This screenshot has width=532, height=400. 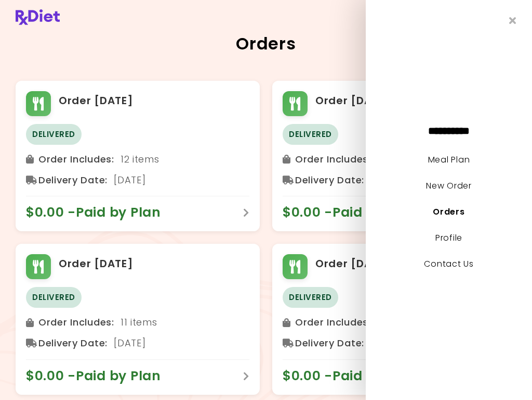 I want to click on div: 15 items, so click(x=395, y=322).